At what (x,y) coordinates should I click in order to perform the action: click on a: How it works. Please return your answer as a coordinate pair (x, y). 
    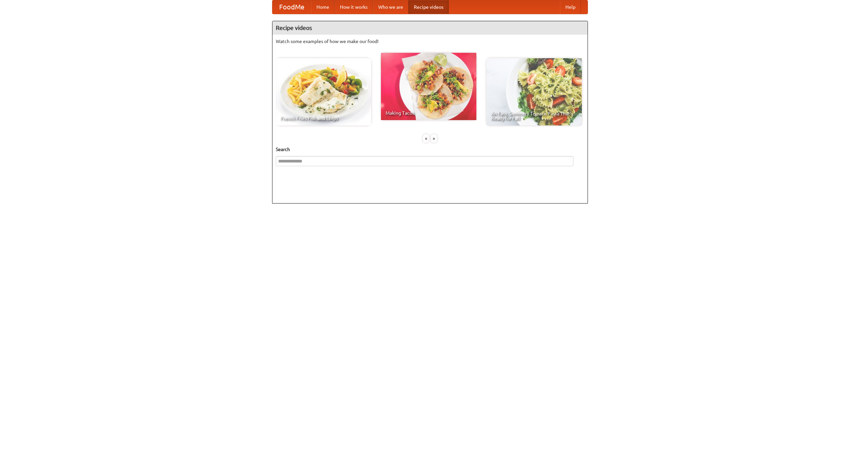
    Looking at the image, I should click on (354, 7).